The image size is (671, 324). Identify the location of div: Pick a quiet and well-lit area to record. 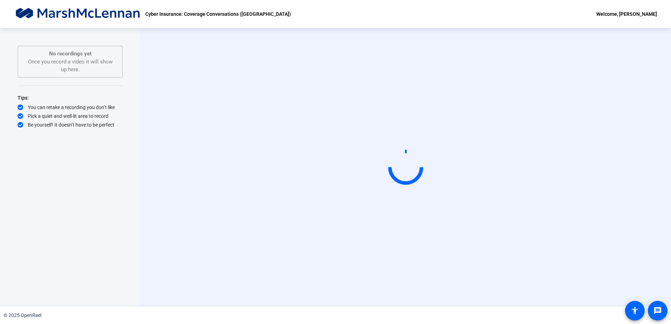
(70, 116).